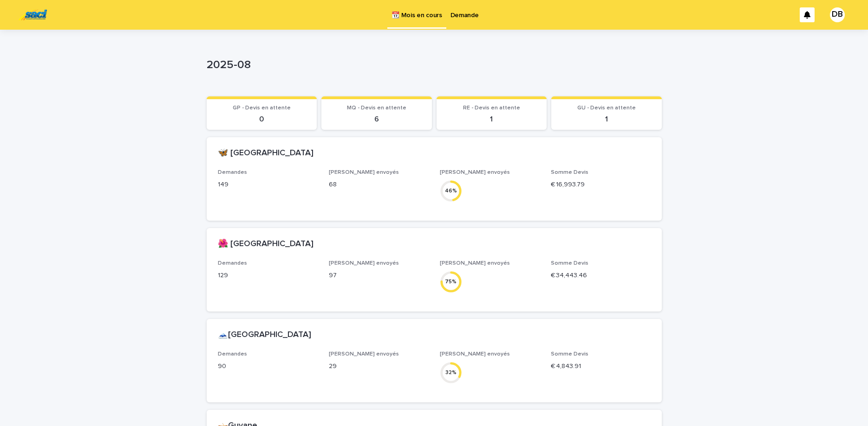 The image size is (868, 426). Describe the element at coordinates (837, 15) in the screenshot. I see `div: DB` at that location.